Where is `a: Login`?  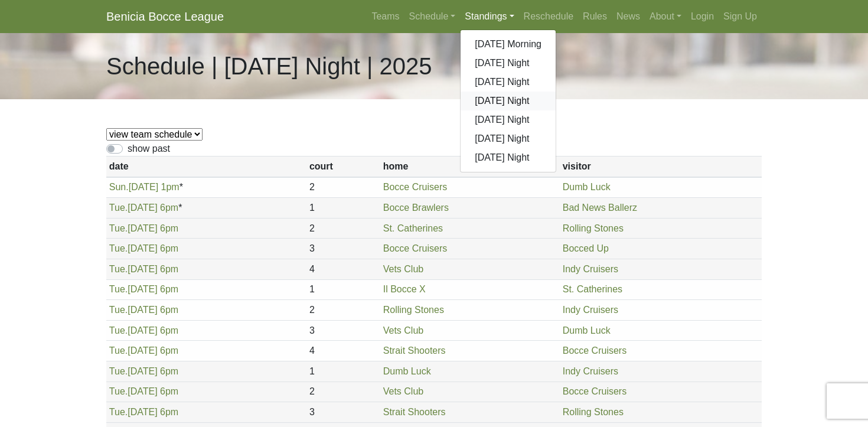
a: Login is located at coordinates (702, 17).